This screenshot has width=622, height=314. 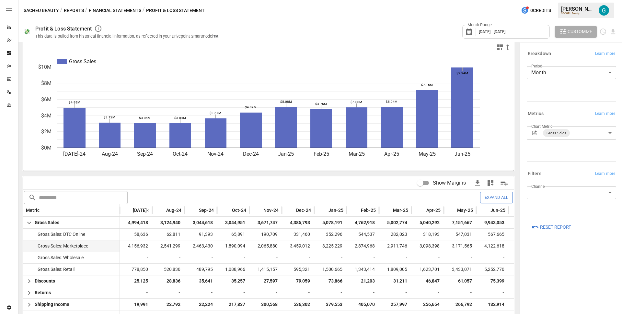 I want to click on span: 1,809,005, so click(x=396, y=269).